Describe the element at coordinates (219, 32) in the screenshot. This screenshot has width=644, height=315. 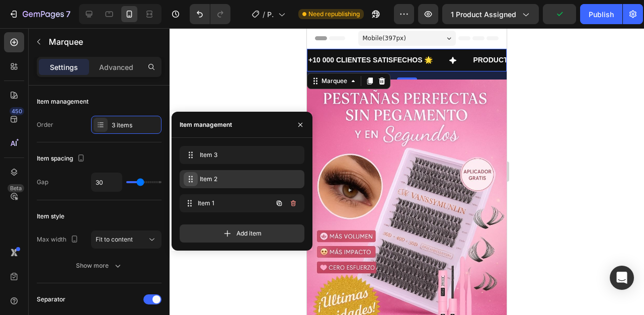
I see `p: PRODUCTO GARANTIZADO ✅` at that location.